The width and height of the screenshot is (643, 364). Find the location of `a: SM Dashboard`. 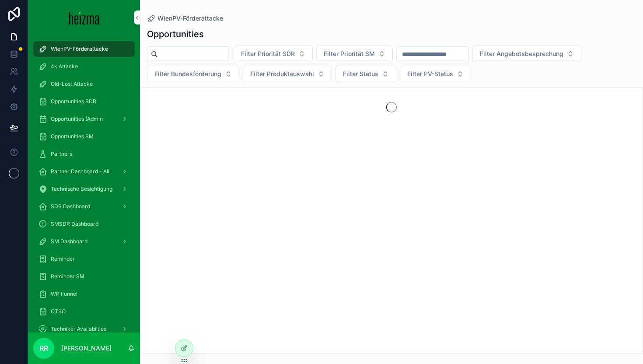

a: SM Dashboard is located at coordinates (84, 241).